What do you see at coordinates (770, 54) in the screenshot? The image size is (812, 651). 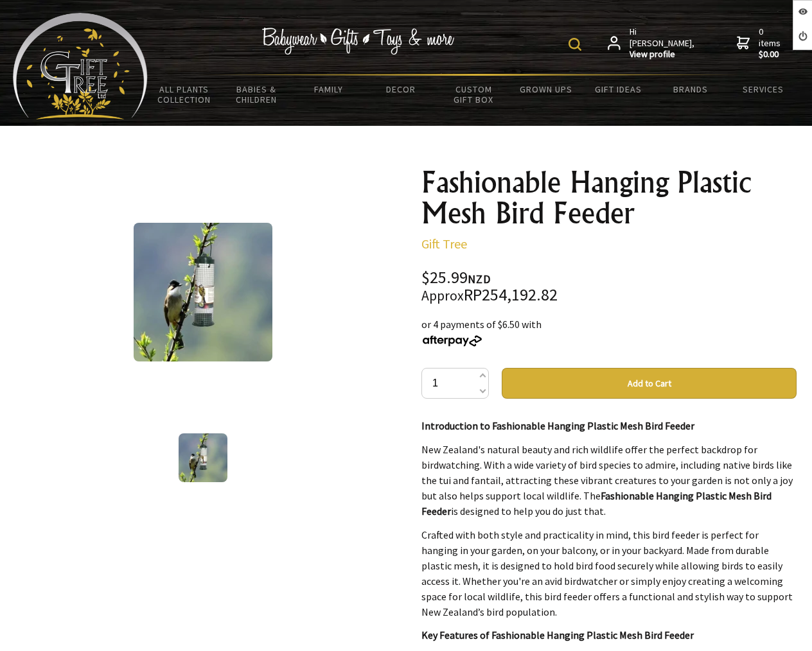 I see `strong: $0.00` at bounding box center [770, 54].